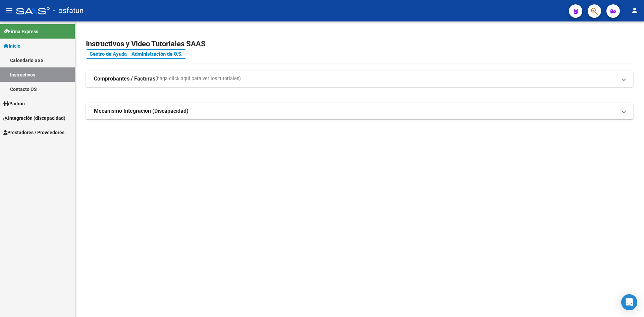  I want to click on div: Open Intercom Messenger, so click(629, 302).